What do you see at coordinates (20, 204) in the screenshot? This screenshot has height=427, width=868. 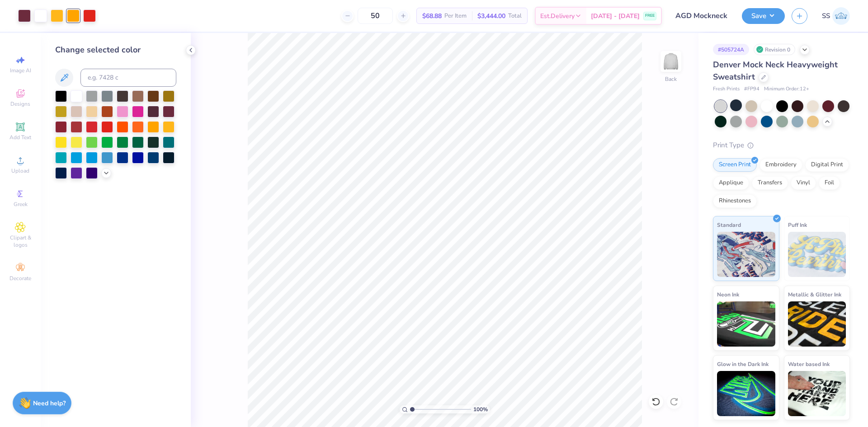 I see `span: Greek` at bounding box center [20, 204].